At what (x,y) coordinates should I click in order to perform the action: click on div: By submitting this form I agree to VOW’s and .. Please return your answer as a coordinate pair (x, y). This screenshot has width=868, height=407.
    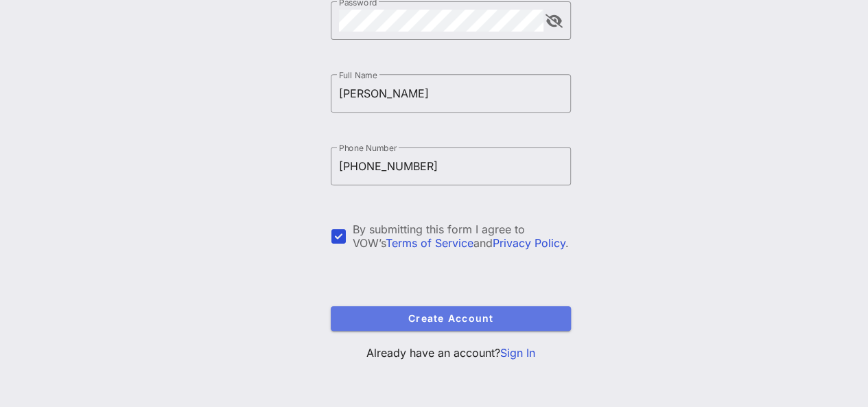
    Looking at the image, I should click on (462, 236).